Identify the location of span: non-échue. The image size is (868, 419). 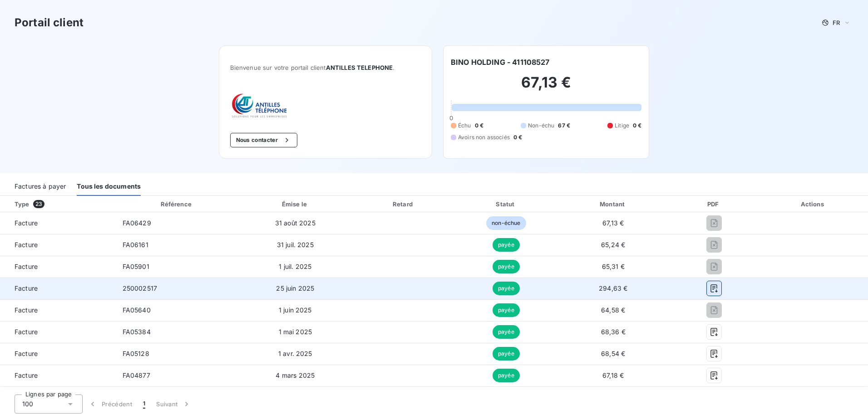
(505, 223).